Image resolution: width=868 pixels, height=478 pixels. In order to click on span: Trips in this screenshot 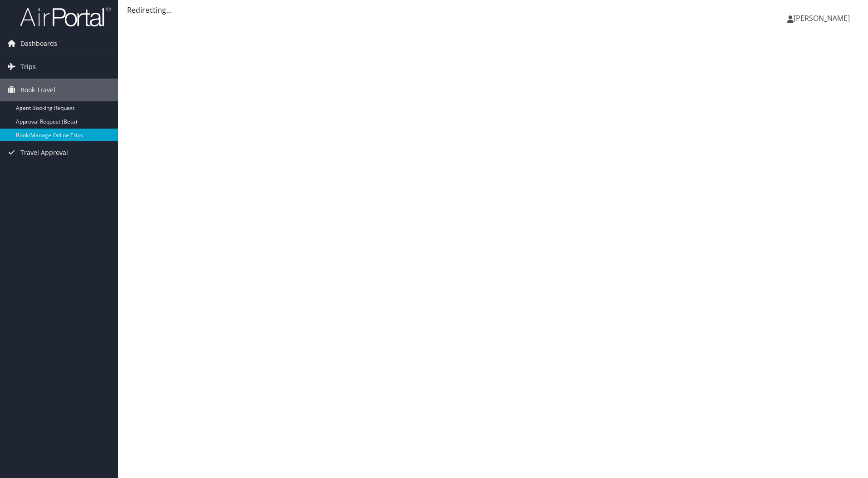, I will do `click(28, 66)`.